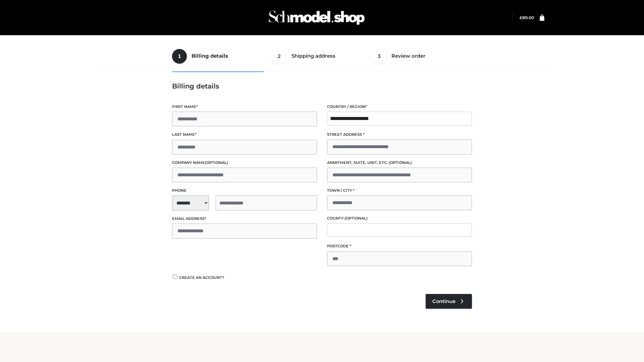  I want to click on label: Apartment, suite, unit, etc., so click(399, 163).